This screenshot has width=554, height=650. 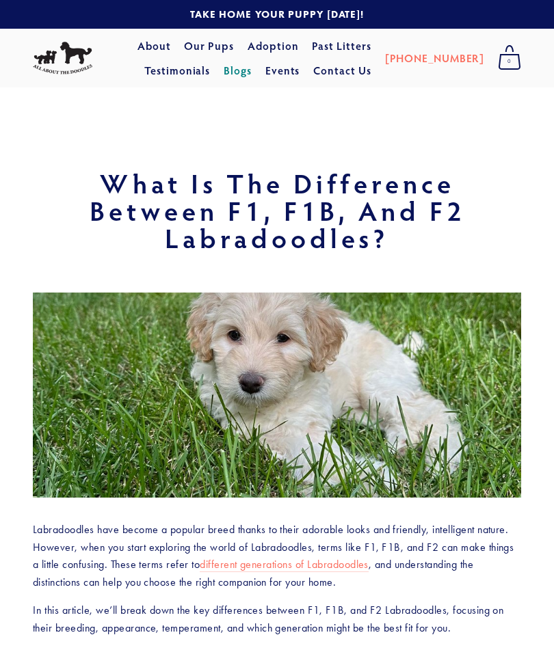 What do you see at coordinates (342, 70) in the screenshot?
I see `a: Contact Us` at bounding box center [342, 70].